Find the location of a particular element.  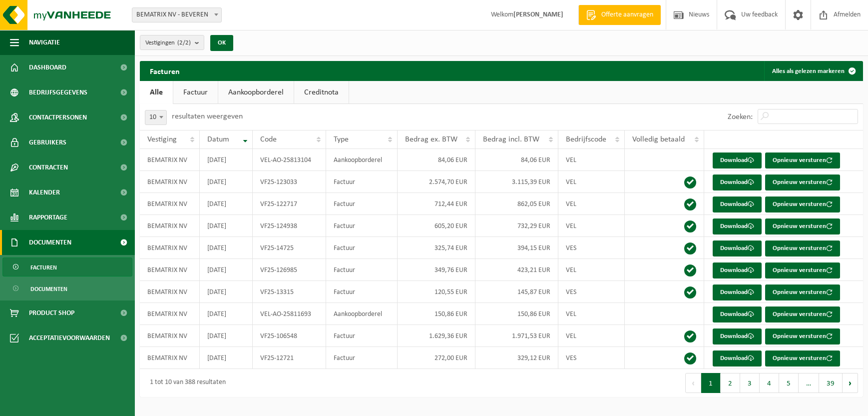

td: 423,21 EUR is located at coordinates (517, 270).